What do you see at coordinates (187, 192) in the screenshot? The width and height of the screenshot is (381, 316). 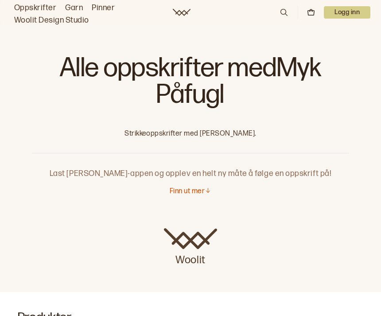 I see `p: Finn ut mer` at bounding box center [187, 192].